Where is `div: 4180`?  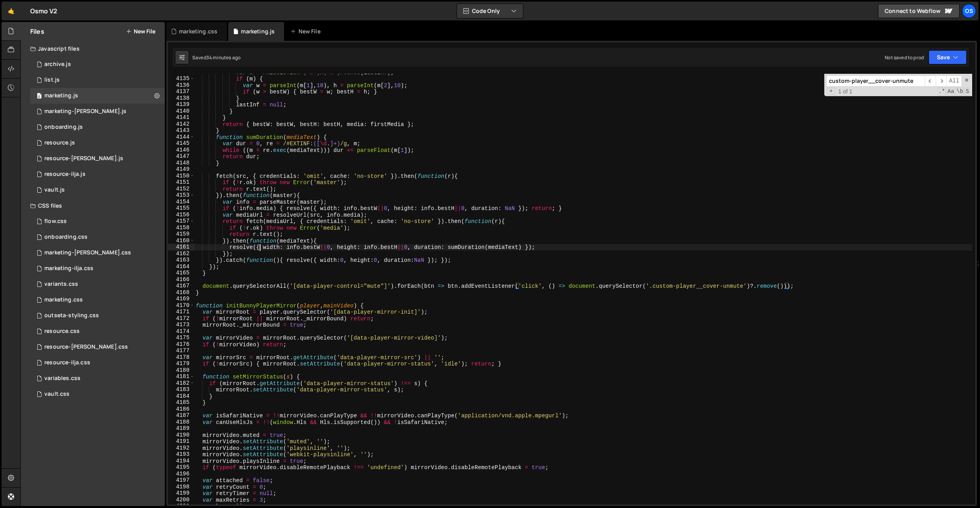 div: 4180 is located at coordinates (181, 370).